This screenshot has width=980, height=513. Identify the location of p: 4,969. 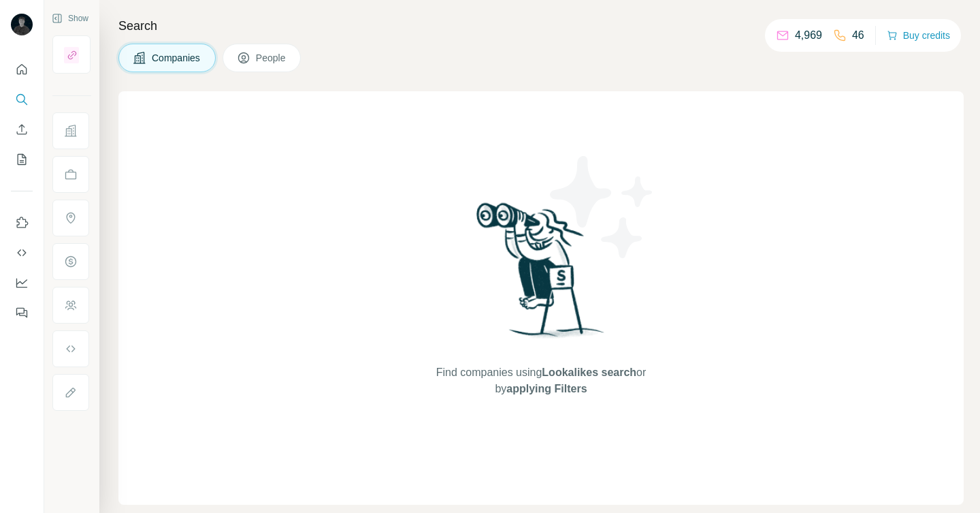
(809, 35).